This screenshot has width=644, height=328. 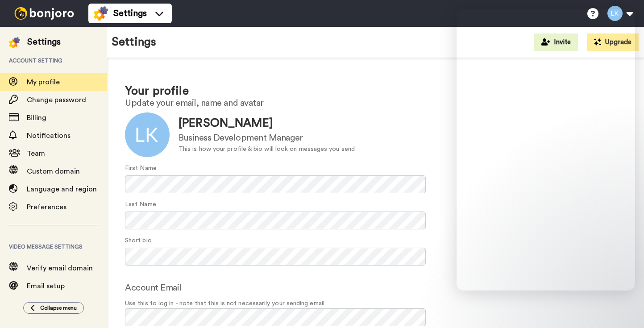 I want to click on img: bj-logo-header-white.svg, so click(x=44, y=13).